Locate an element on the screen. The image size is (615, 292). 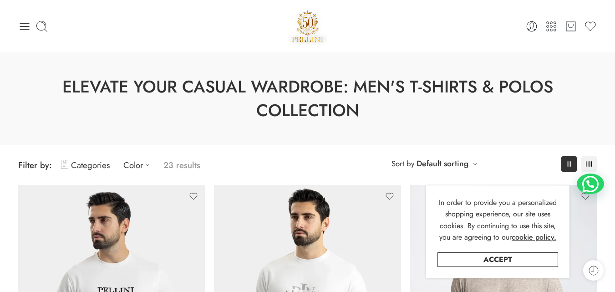
span: Sort by is located at coordinates (403, 163).